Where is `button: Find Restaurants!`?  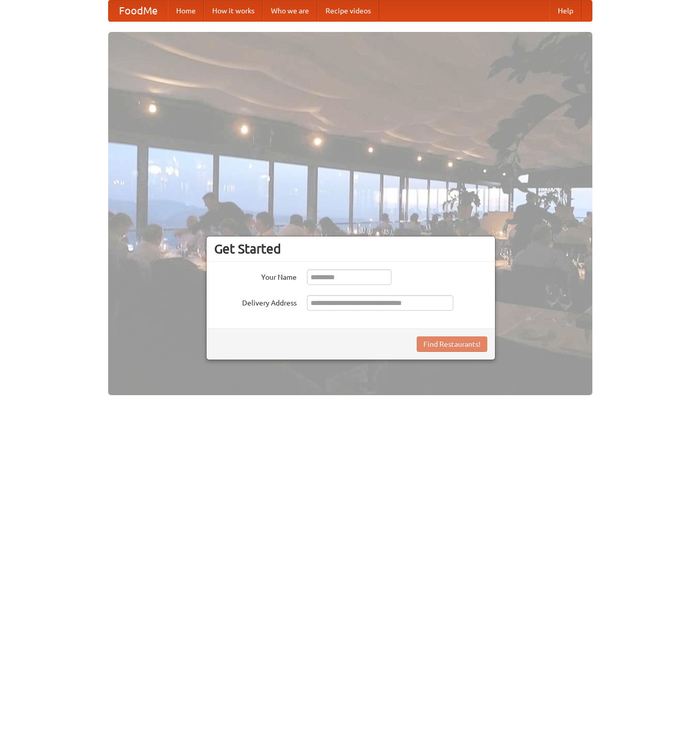 button: Find Restaurants! is located at coordinates (452, 344).